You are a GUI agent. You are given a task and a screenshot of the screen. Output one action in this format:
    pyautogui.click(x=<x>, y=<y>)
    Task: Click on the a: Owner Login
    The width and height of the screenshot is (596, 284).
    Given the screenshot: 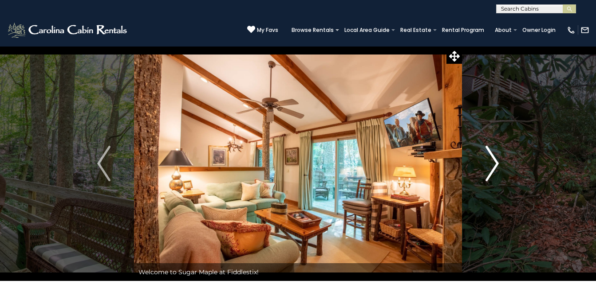 What is the action you would take?
    pyautogui.click(x=539, y=30)
    